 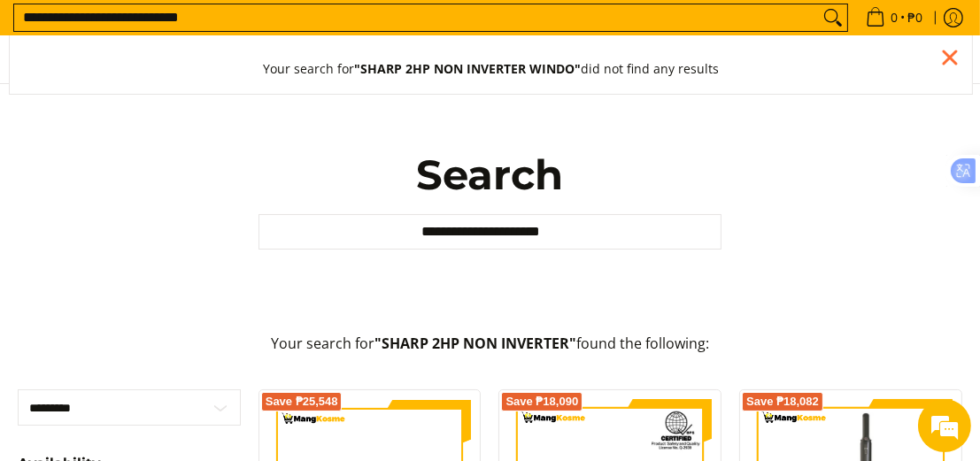 I want to click on span: ₱0, so click(x=915, y=18).